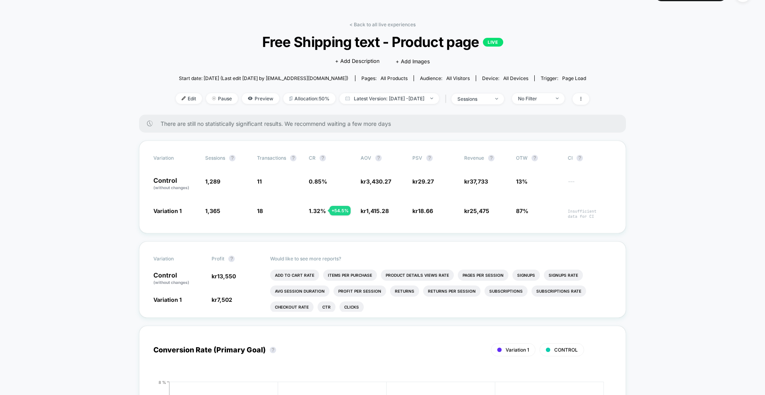 The width and height of the screenshot is (765, 395). I want to click on span: 37,733, so click(479, 181).